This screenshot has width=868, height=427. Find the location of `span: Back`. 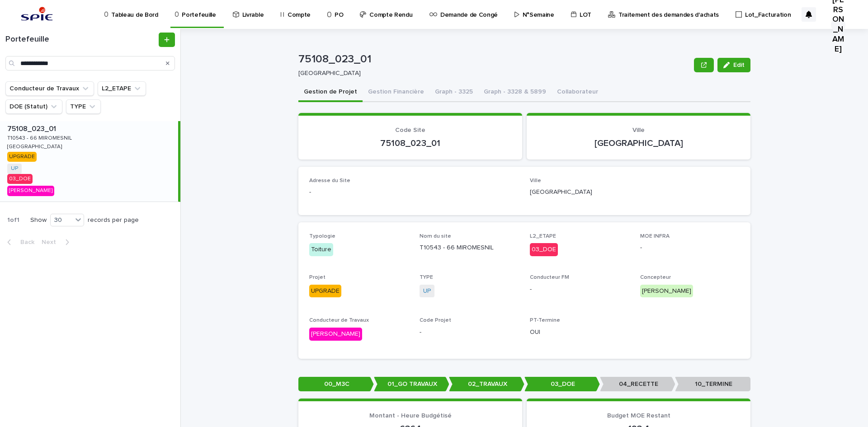

span: Back is located at coordinates (25, 242).